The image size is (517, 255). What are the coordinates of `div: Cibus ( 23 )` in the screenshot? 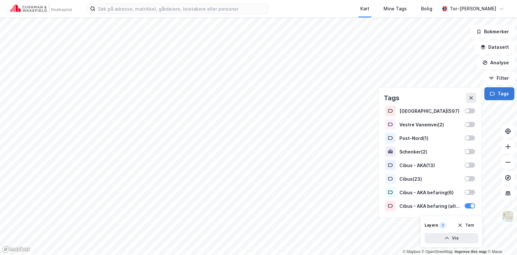 It's located at (430, 179).